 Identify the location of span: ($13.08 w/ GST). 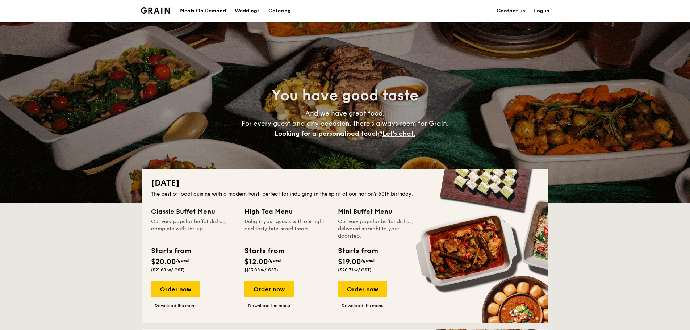
(261, 270).